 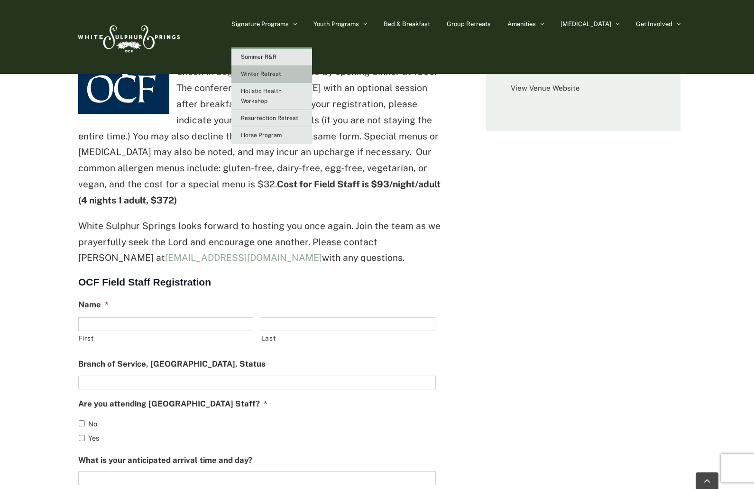 What do you see at coordinates (272, 74) in the screenshot?
I see `a: Winter Retreat` at bounding box center [272, 74].